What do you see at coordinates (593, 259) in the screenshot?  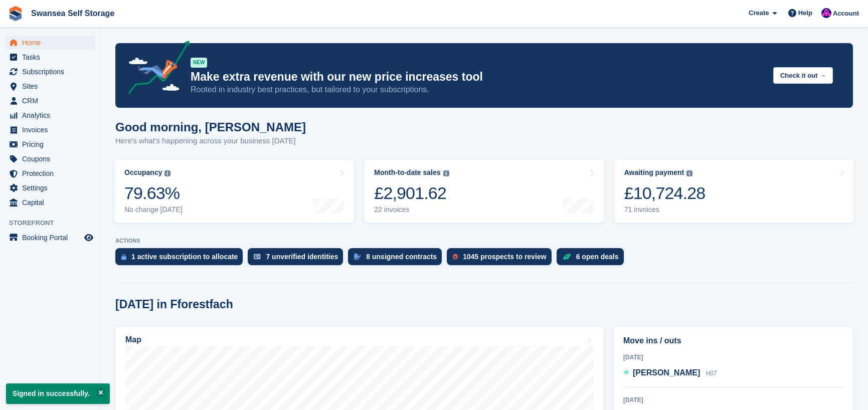 I see `a: 6 open deals` at bounding box center [593, 259].